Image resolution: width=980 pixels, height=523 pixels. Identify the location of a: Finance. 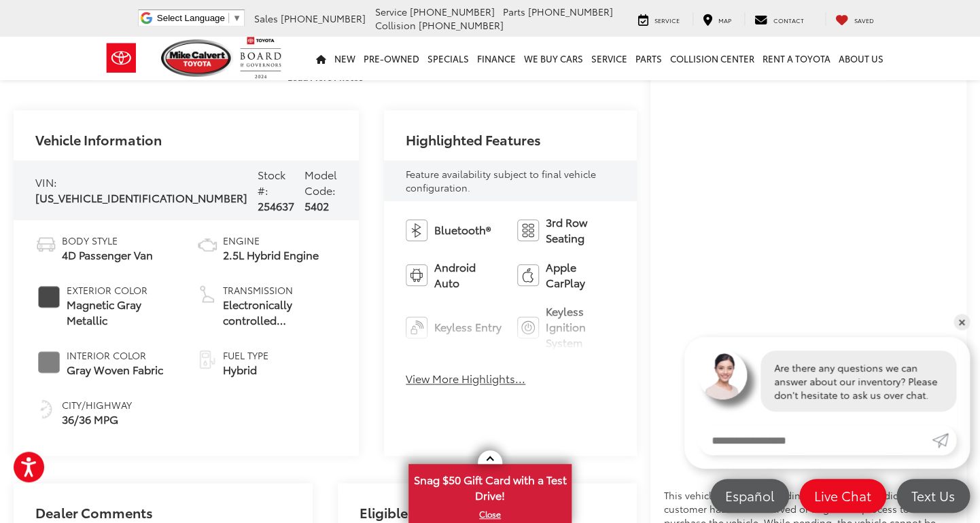
(496, 59).